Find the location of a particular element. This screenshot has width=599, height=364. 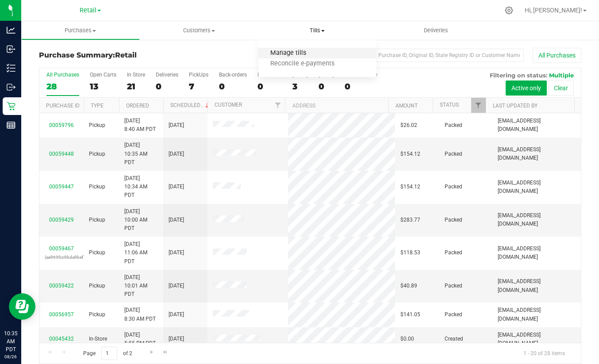

div: All Purchases is located at coordinates (63, 75).